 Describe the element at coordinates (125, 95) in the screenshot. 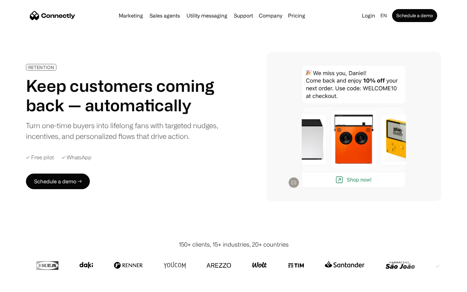

I see `h1: Keep customers coming back — automatically` at that location.